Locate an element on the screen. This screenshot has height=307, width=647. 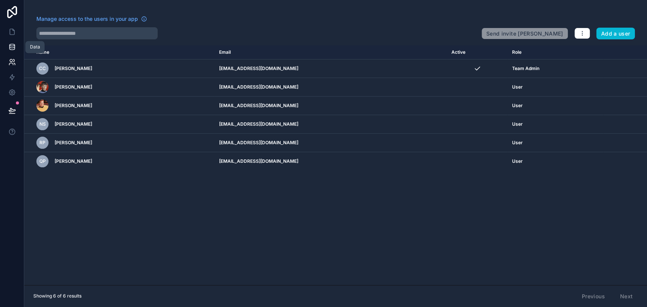
span: RP is located at coordinates (42, 143).